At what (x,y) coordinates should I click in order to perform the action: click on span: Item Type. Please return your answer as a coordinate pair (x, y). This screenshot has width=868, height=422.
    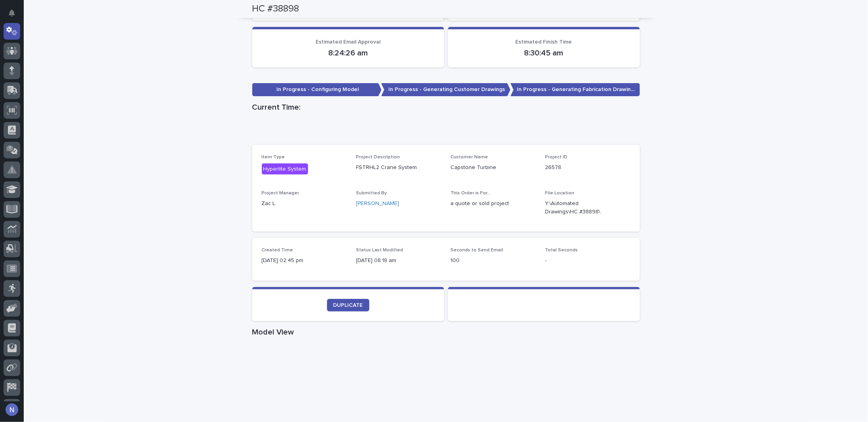
    Looking at the image, I should click on (274, 158).